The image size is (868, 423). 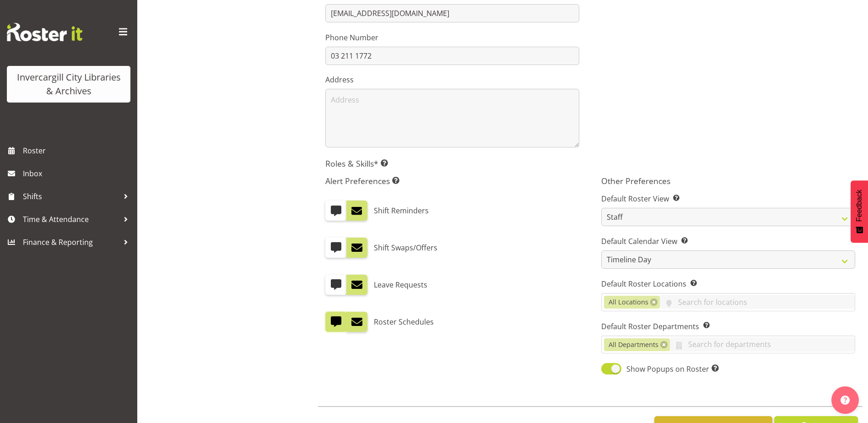 I want to click on h5: Alert Preferences, so click(x=452, y=181).